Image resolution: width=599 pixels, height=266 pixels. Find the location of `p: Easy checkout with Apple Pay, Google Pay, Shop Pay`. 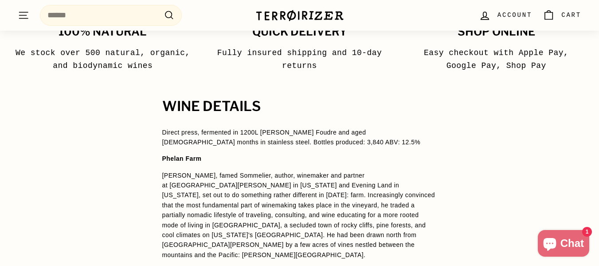

p: Easy checkout with Apple Pay, Google Pay, Shop Pay is located at coordinates (496, 59).